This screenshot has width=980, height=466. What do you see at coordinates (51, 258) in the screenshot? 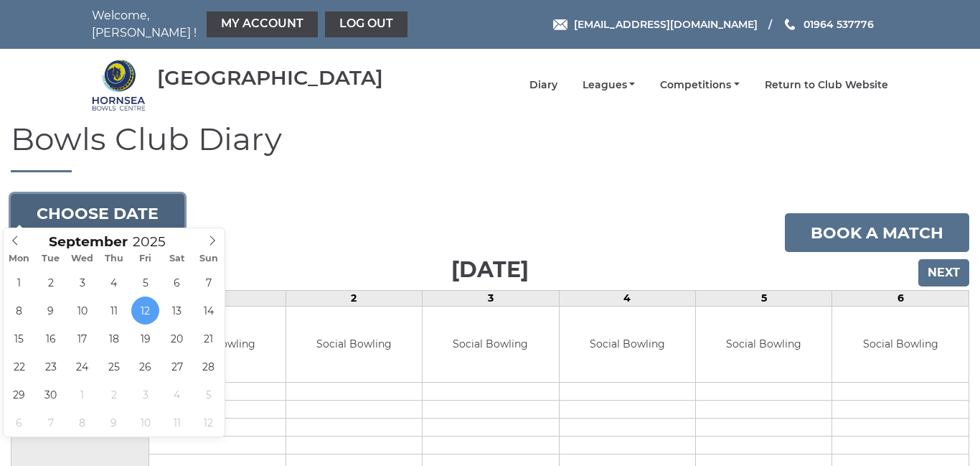
I see `span: Tue` at bounding box center [51, 258].